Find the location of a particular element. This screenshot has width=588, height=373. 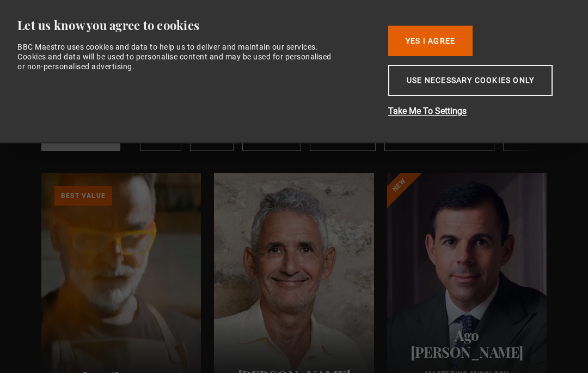

div: BBC Maestro uses cookies and data to help us to deliver and maintain our services. Cookies and da... is located at coordinates (176, 57).